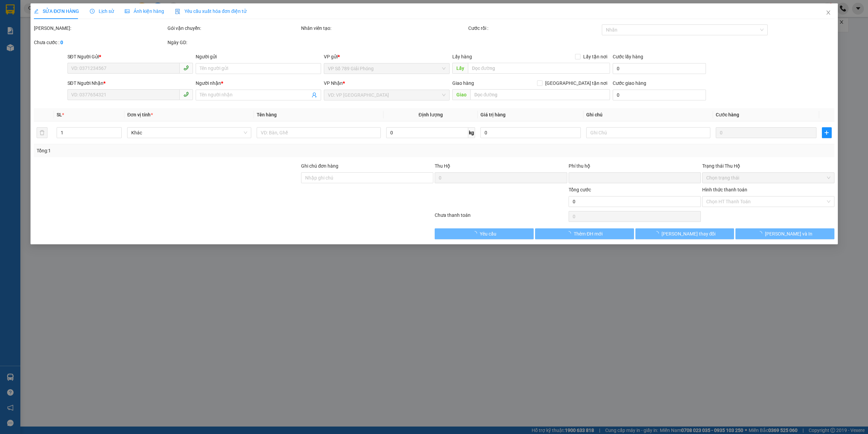 Image resolution: width=868 pixels, height=434 pixels. I want to click on span: Giao hàng, so click(463, 83).